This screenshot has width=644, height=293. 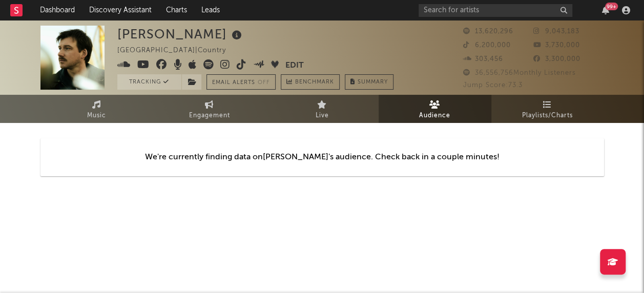 What do you see at coordinates (314, 83) in the screenshot?
I see `span: Benchmark` at bounding box center [314, 83].